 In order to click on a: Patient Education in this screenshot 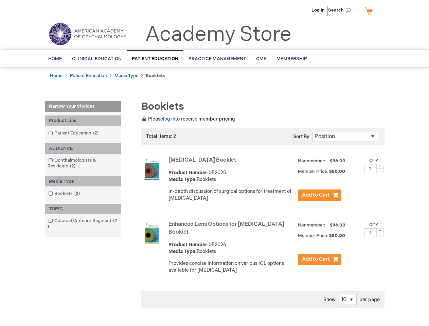, I will do `click(88, 76)`.